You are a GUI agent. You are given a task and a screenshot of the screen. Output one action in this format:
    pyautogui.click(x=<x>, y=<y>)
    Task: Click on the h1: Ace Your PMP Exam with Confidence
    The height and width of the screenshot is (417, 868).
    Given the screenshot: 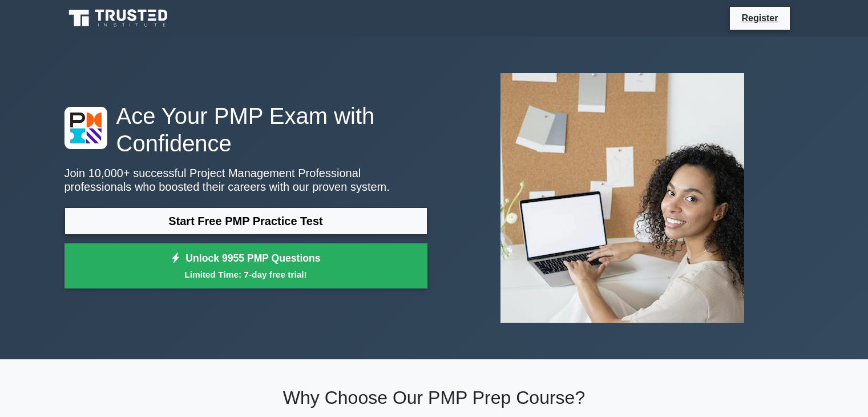 What is the action you would take?
    pyautogui.click(x=246, y=130)
    